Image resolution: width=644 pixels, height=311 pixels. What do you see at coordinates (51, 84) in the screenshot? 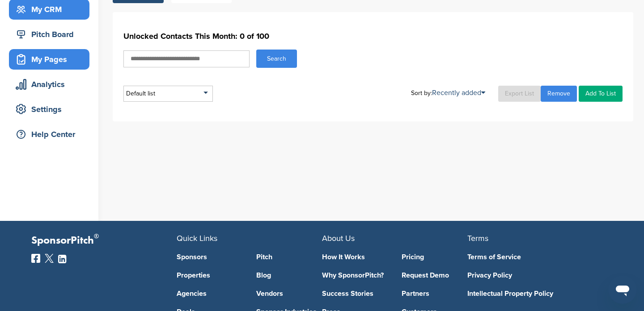
I see `div: Analytics` at bounding box center [51, 84].